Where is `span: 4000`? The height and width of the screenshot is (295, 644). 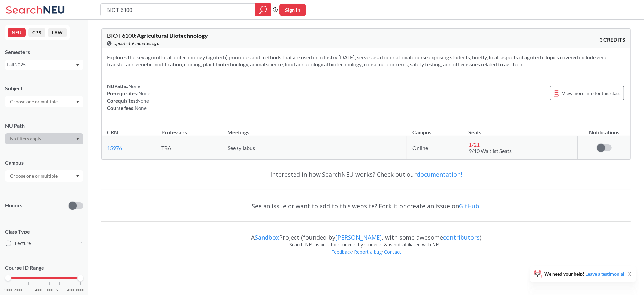
span: 4000 is located at coordinates (39, 291).